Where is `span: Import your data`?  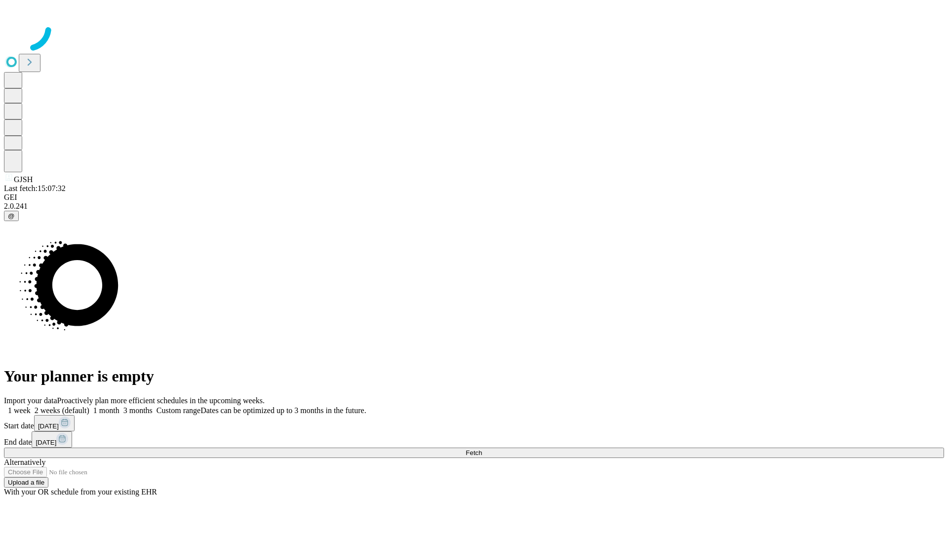 span: Import your data is located at coordinates (31, 400).